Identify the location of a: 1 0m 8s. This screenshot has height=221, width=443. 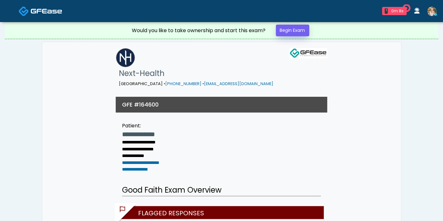
(394, 11).